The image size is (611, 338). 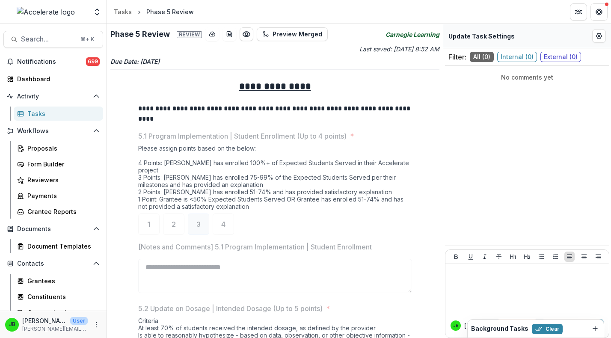 I want to click on span: All ( 0 ), so click(x=481, y=57).